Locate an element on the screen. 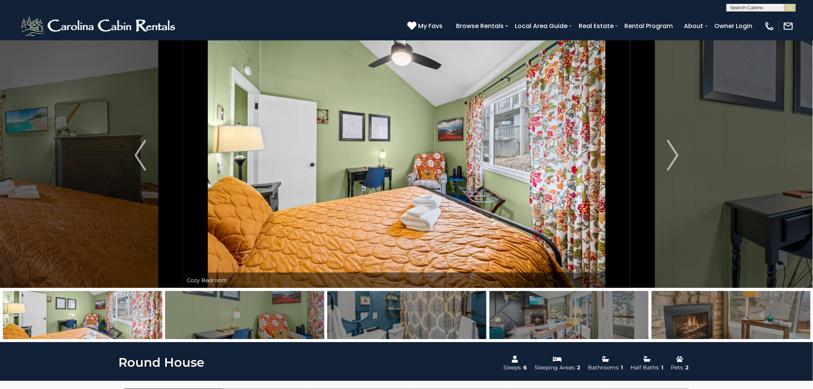 The image size is (813, 389). img: mail-regular-white.png is located at coordinates (788, 26).